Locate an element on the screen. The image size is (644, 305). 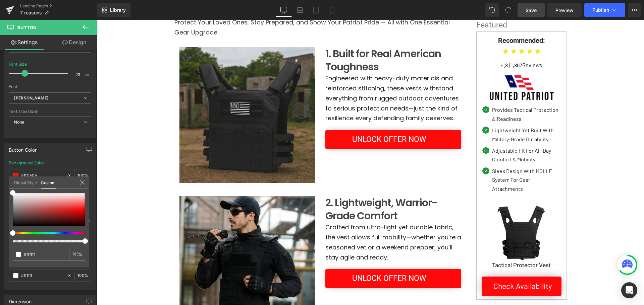
a: Custom is located at coordinates (49, 182).